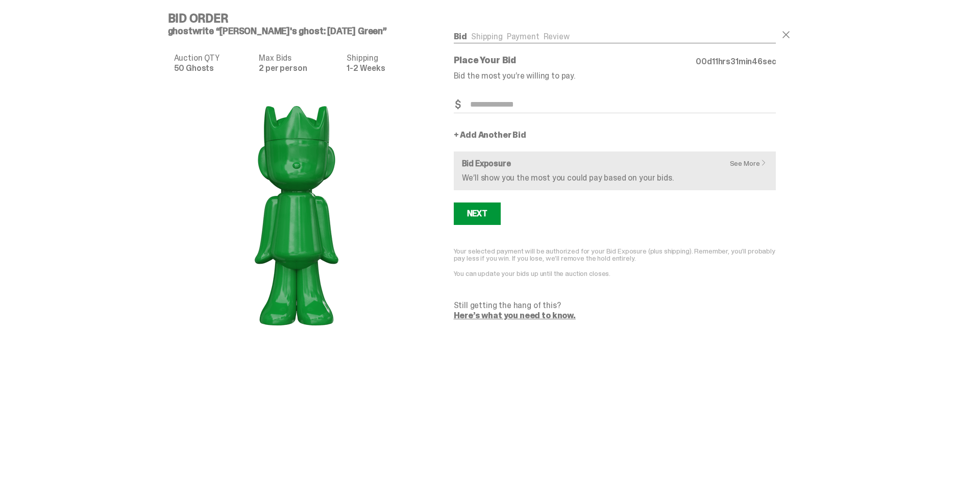  Describe the element at coordinates (515, 315) in the screenshot. I see `a: Here’s what you need to know.` at that location.